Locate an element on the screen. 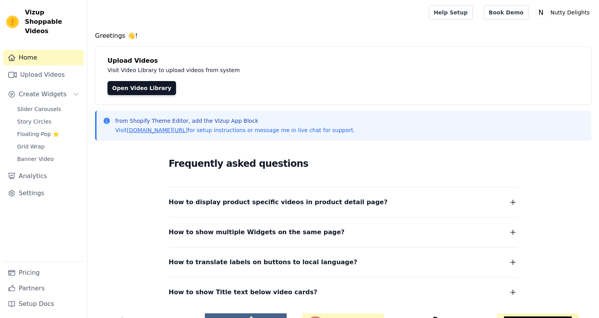  p: from Shopify Theme Editor, add the Vizup App Block is located at coordinates (235, 121).